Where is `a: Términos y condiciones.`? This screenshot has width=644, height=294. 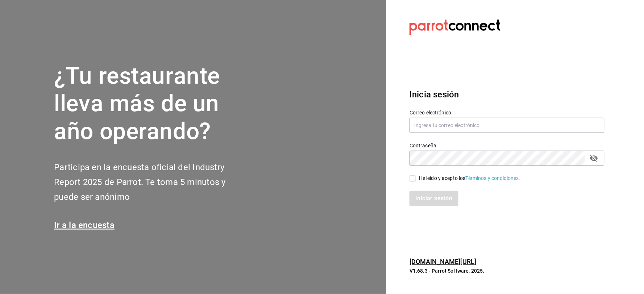 a: Términos y condiciones. is located at coordinates (493, 178).